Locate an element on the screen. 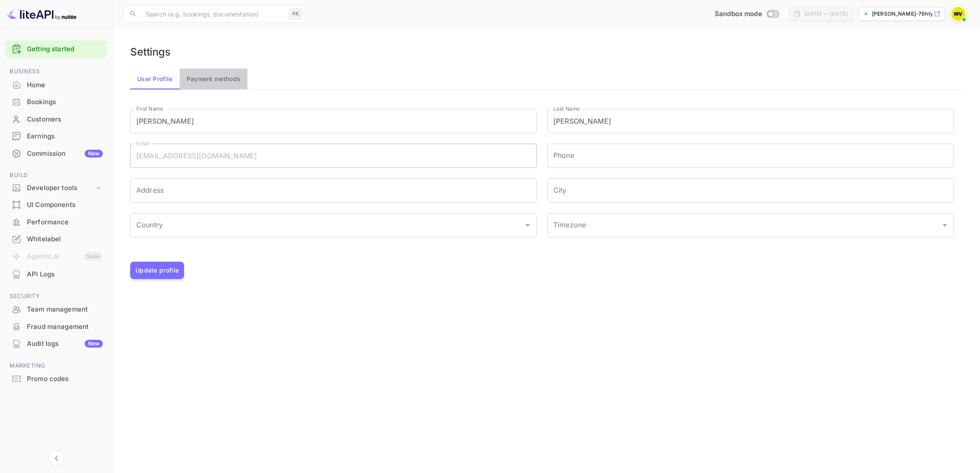 The height and width of the screenshot is (473, 980). a: Customers is located at coordinates (56, 119).